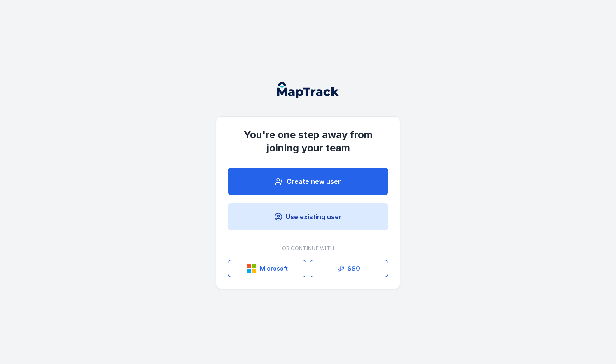 The width and height of the screenshot is (616, 364). What do you see at coordinates (308, 142) in the screenshot?
I see `h1: You're one step away from joining your team` at bounding box center [308, 142].